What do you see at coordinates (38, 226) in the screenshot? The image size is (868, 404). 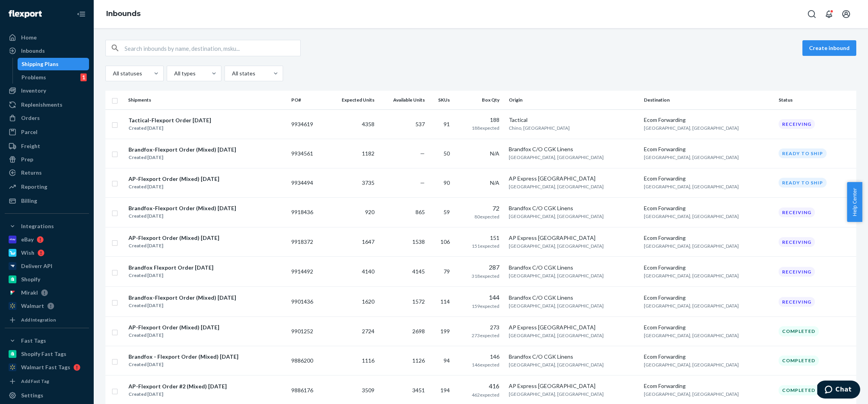 I see `div: Integrations` at bounding box center [38, 226].